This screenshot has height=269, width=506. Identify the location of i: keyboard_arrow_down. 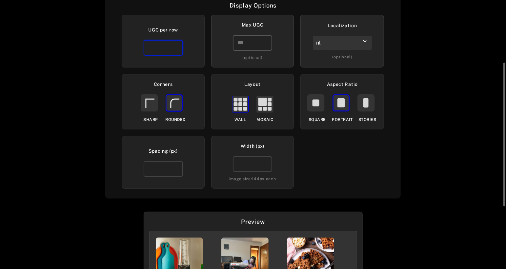
(364, 41).